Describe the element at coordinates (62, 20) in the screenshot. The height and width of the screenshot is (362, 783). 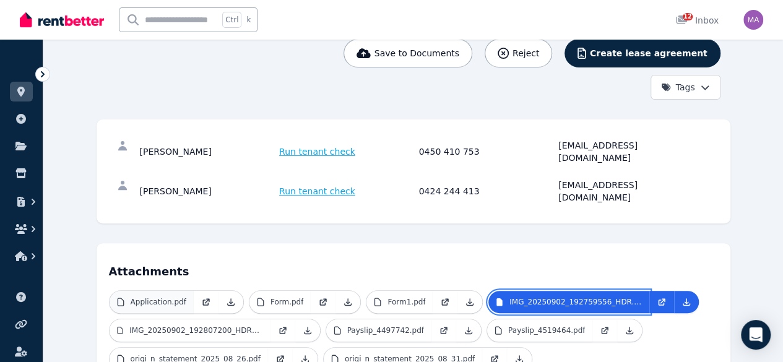
I see `img: RentBetter` at that location.